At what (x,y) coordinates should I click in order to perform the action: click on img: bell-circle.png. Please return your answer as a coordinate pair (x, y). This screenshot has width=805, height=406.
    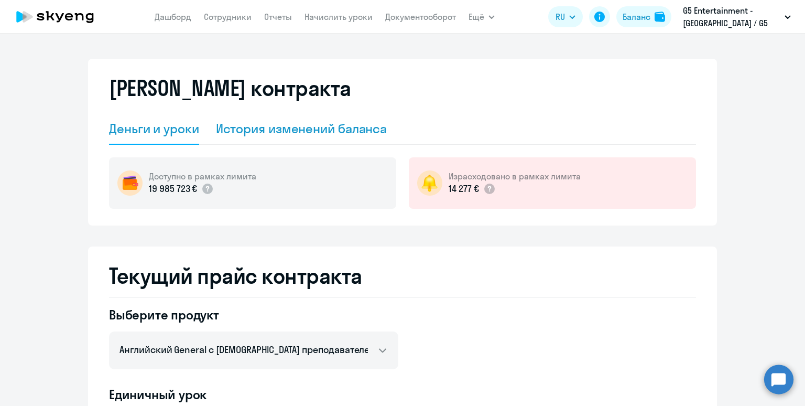
    Looking at the image, I should click on (430, 183).